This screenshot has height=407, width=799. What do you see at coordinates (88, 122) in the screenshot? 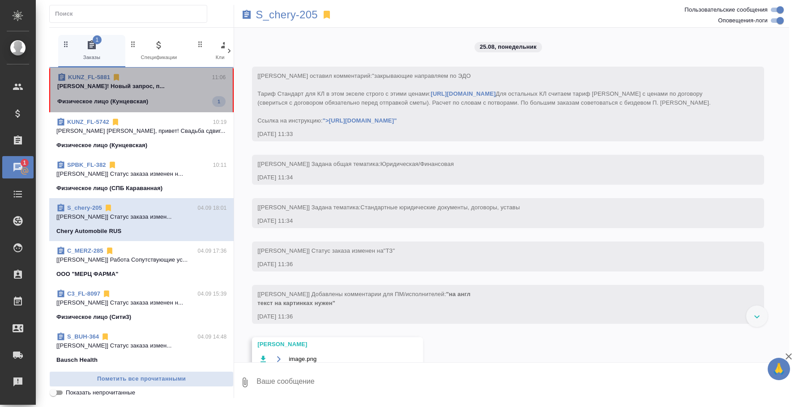
I see `a: KUNZ_FL-5742` at bounding box center [88, 122].